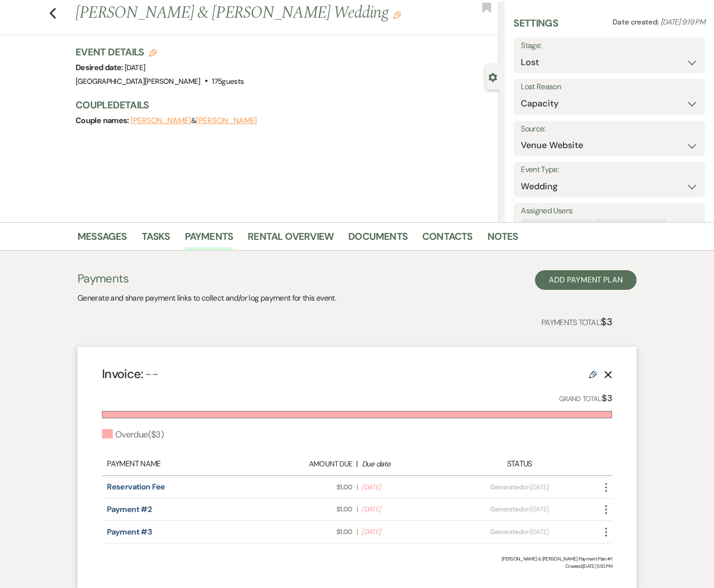 The height and width of the screenshot is (588, 714). I want to click on label: Source:, so click(609, 129).